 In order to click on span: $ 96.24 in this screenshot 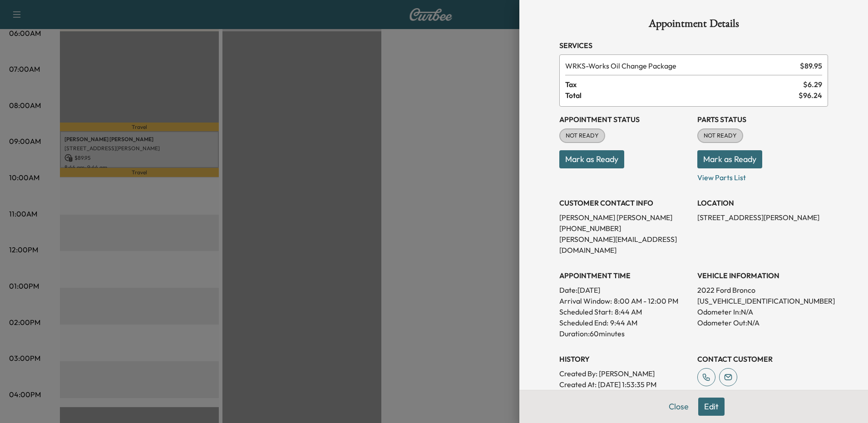, I will do `click(811, 95)`.